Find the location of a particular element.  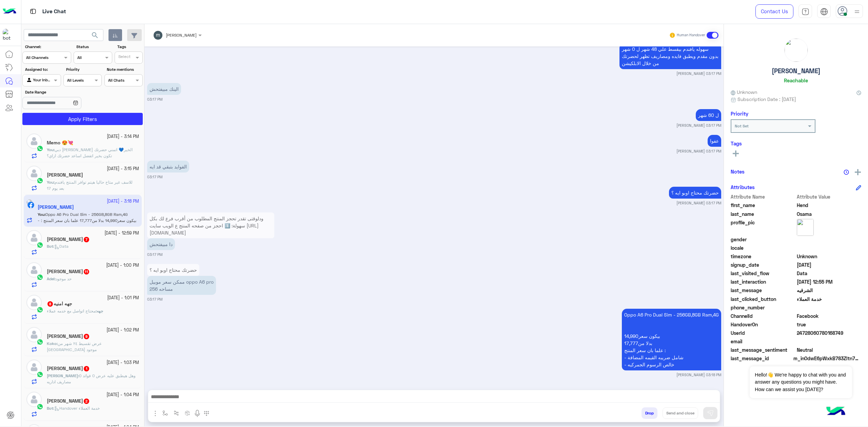

span: HandoverOn is located at coordinates (763, 324).